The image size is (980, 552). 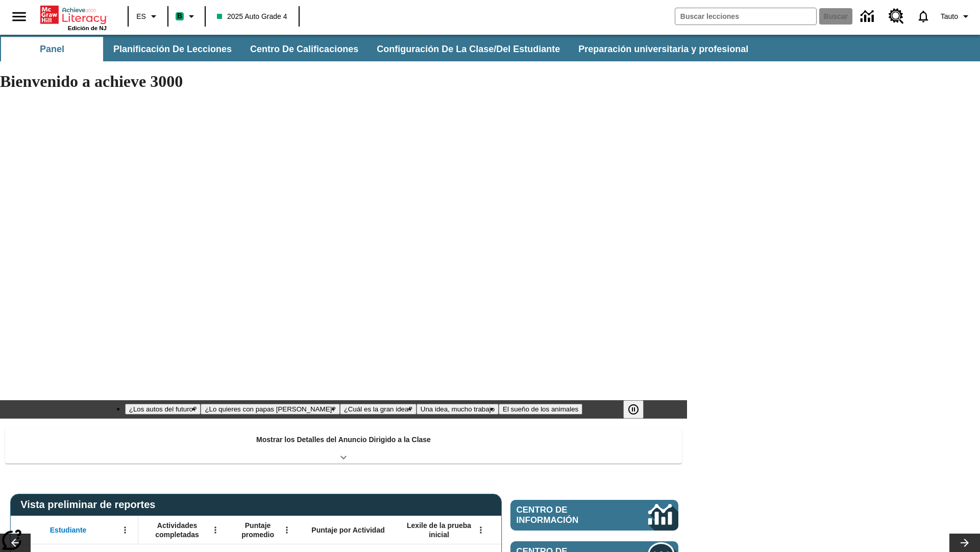 I want to click on button: Diapositiva 1 ¿Los autos del futuro?, so click(x=163, y=409).